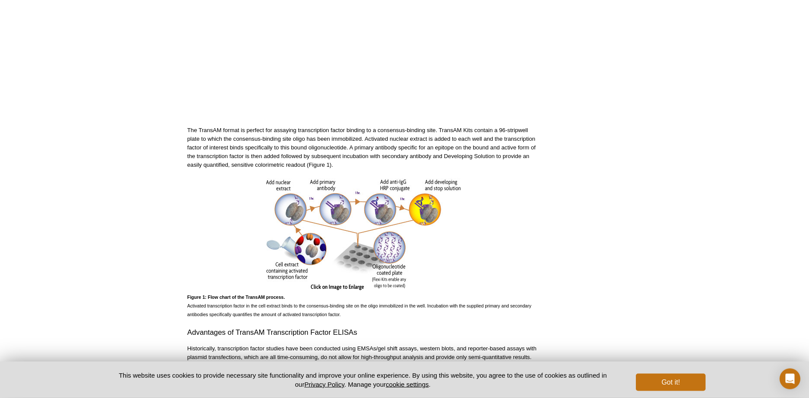 The width and height of the screenshot is (809, 398). What do you see at coordinates (363, 234) in the screenshot?
I see `img: Flow chart of the TransAM DNA binding transcription factor ELISA method for measurement of activa...` at bounding box center [363, 234].